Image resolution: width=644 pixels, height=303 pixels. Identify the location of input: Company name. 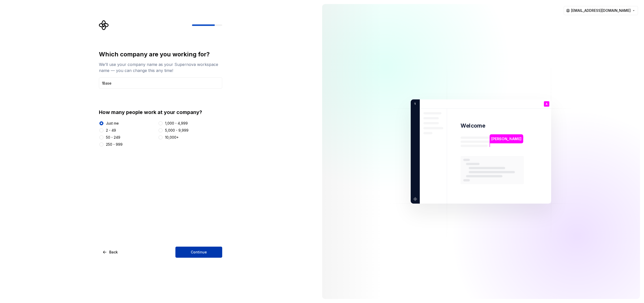
(160, 83).